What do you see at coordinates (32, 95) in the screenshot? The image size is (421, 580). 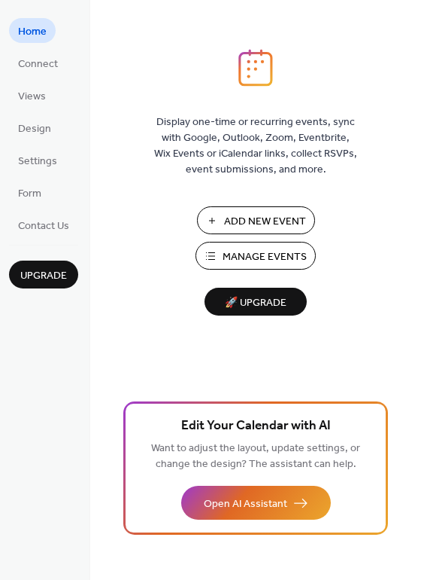 I see `a: Views` at bounding box center [32, 95].